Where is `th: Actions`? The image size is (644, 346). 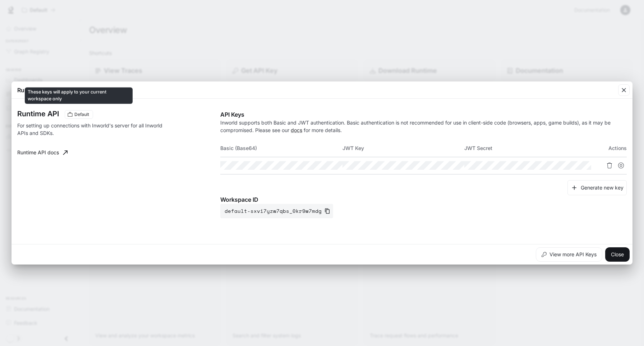 th: Actions is located at coordinates (606, 148).